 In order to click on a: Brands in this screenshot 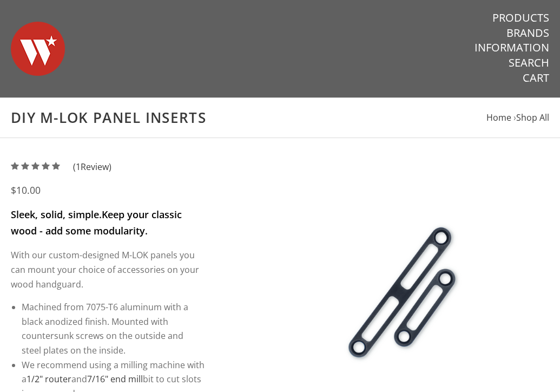, I will do `click(527, 33)`.